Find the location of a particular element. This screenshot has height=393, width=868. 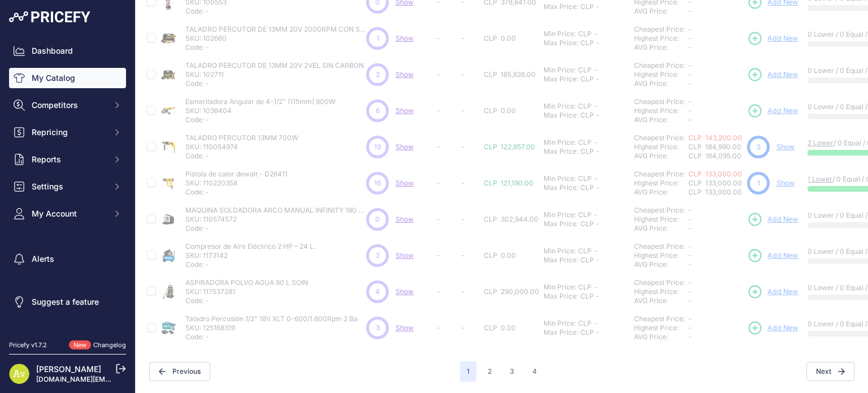

span: Add New is located at coordinates (783, 255).